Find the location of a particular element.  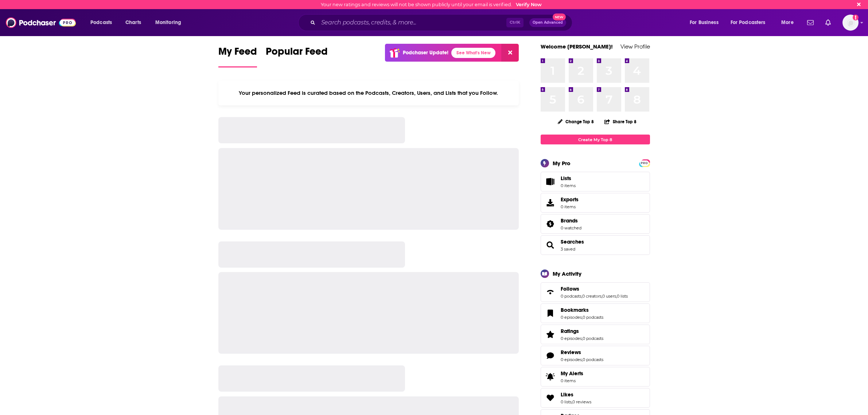

span: Open Advanced is located at coordinates (548, 23).